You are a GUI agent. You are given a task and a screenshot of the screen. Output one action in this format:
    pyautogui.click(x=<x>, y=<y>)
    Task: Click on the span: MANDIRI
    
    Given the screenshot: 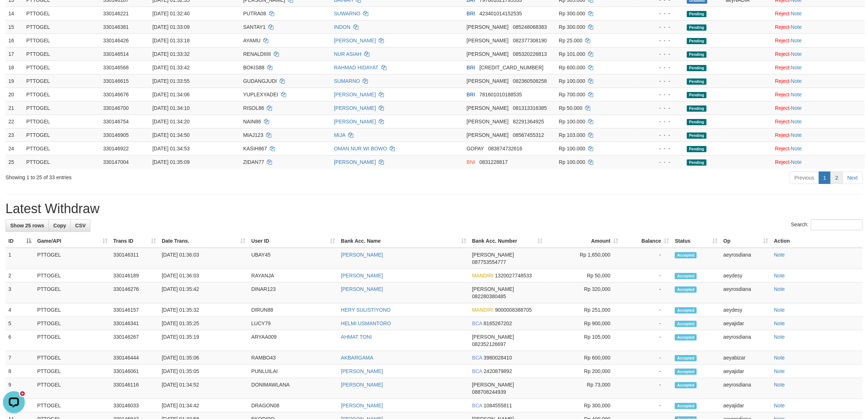 What is the action you would take?
    pyautogui.click(x=483, y=310)
    